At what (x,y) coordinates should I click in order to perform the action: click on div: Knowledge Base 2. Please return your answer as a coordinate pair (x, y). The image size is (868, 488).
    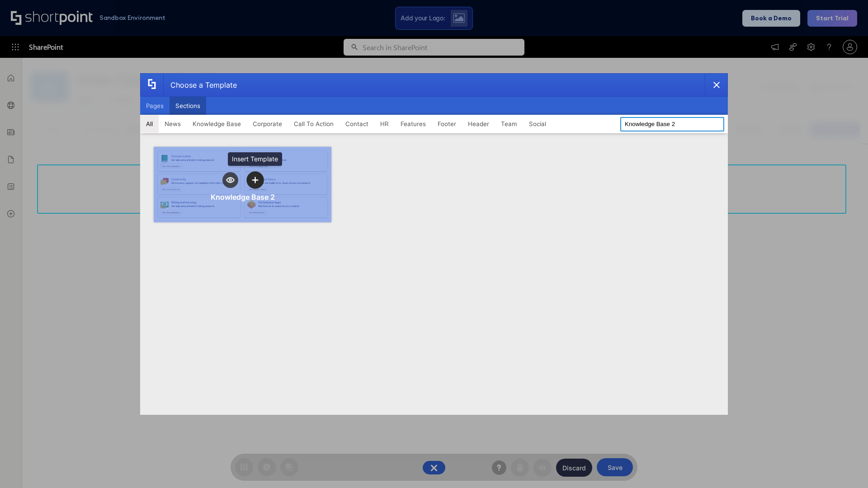
    Looking at the image, I should click on (243, 197).